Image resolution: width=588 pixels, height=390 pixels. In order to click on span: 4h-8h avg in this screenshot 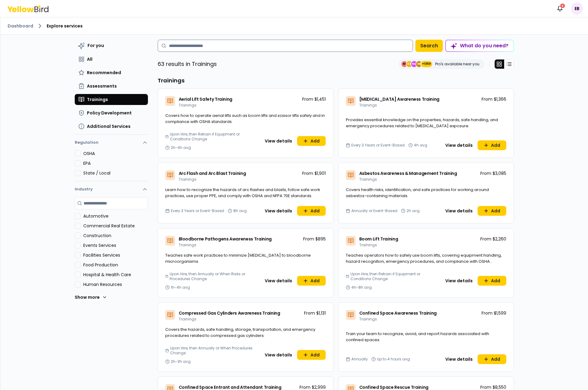, I will do `click(361, 288)`.